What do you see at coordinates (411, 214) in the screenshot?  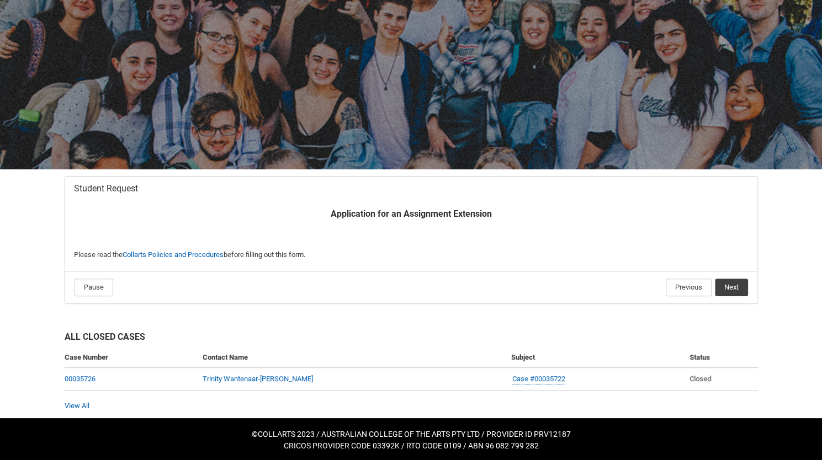 I see `b: Application for an Assignment Extension` at bounding box center [411, 214].